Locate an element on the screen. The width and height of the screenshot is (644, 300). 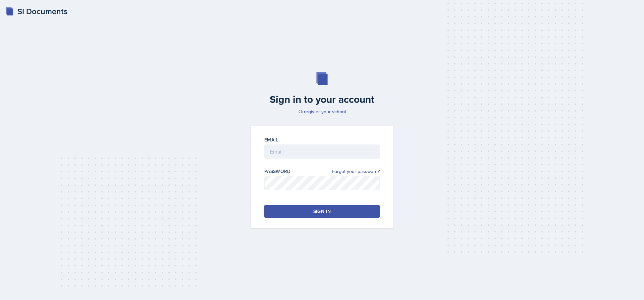
p: Or is located at coordinates (322, 111).